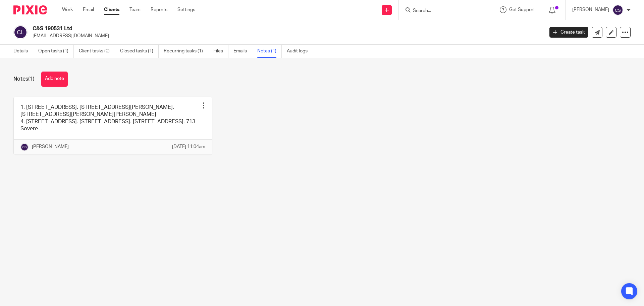  I want to click on a: Email, so click(88, 10).